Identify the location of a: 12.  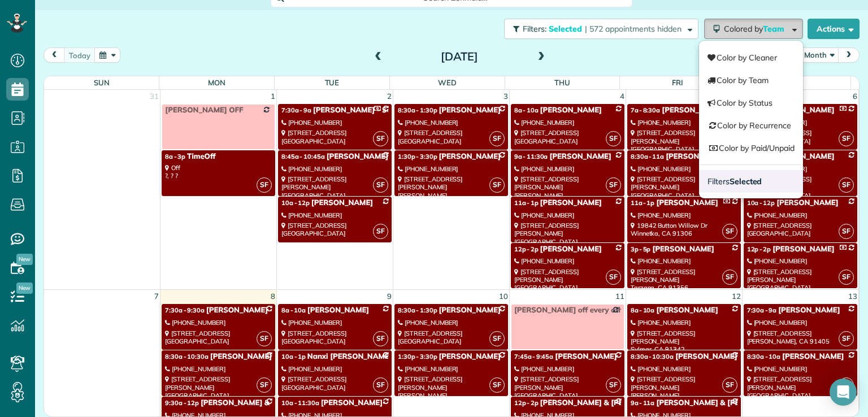
(736, 296).